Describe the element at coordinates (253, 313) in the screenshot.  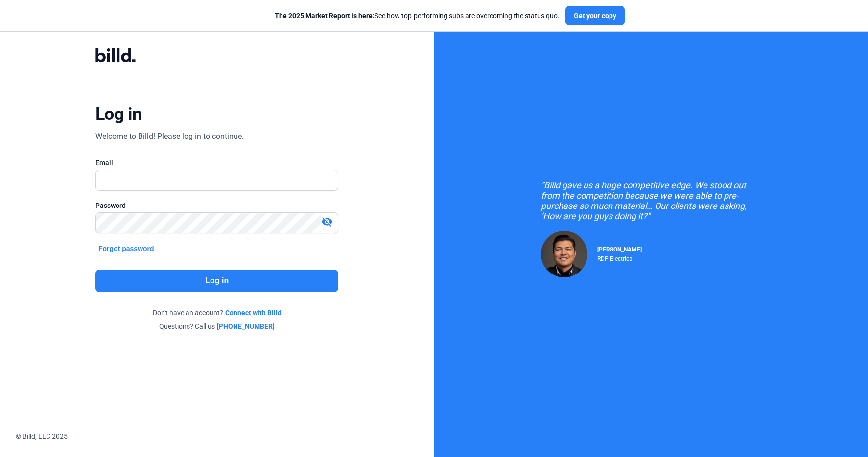
I see `a: Connect with Billd` at that location.